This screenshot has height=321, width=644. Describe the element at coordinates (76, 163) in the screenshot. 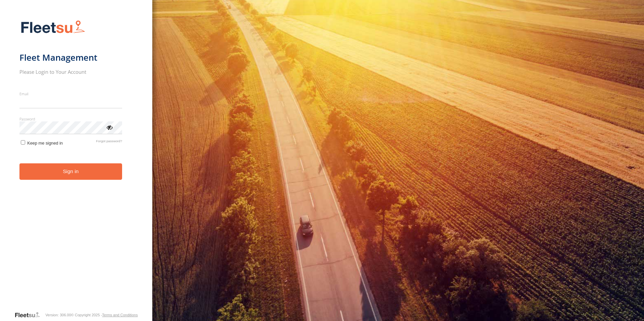

I see `form: main` at that location.